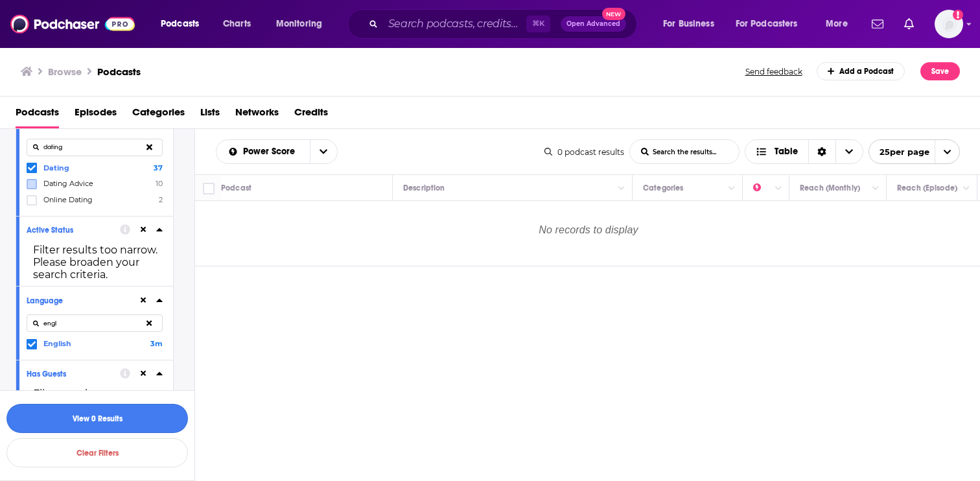 Image resolution: width=980 pixels, height=481 pixels. I want to click on input: Search podcasts, credits, & more..., so click(454, 24).